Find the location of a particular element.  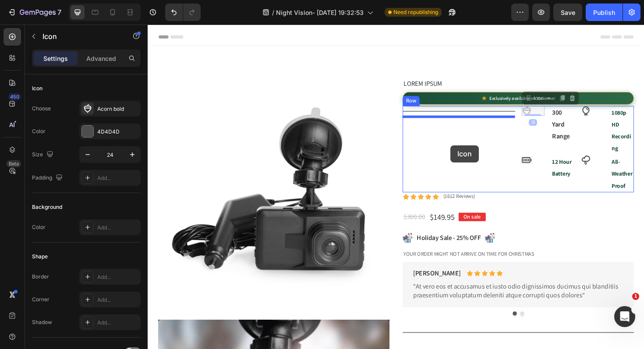

div: Size is located at coordinates (43, 154).